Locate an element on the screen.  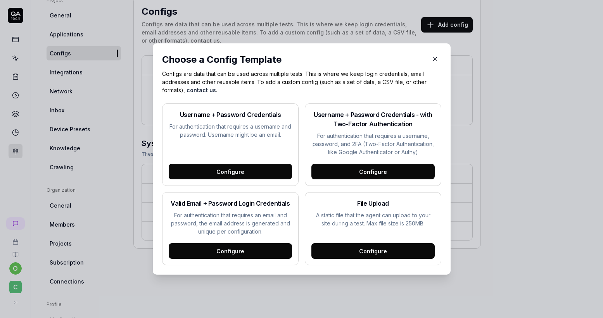
p: Configs are data that can be used across multiple tests. This is where we keep login credentials,... is located at coordinates (302, 82).